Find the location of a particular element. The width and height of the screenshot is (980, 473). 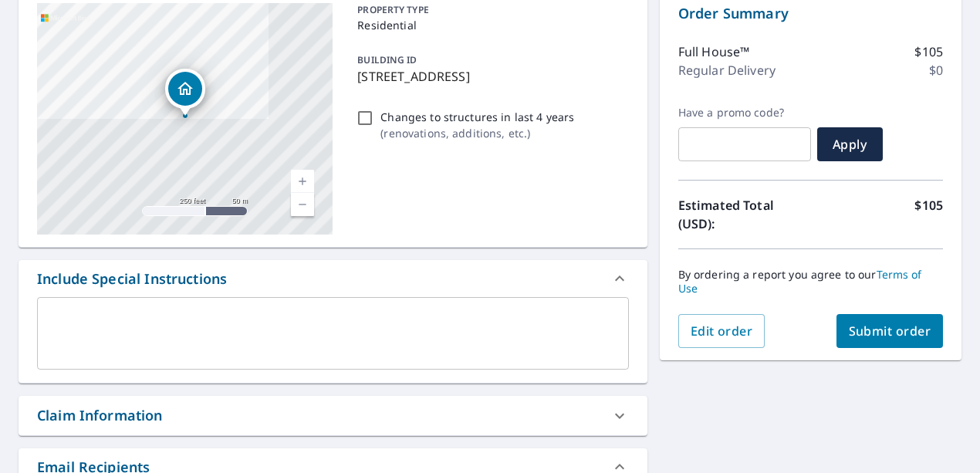

p: Full House™ is located at coordinates (714, 52).